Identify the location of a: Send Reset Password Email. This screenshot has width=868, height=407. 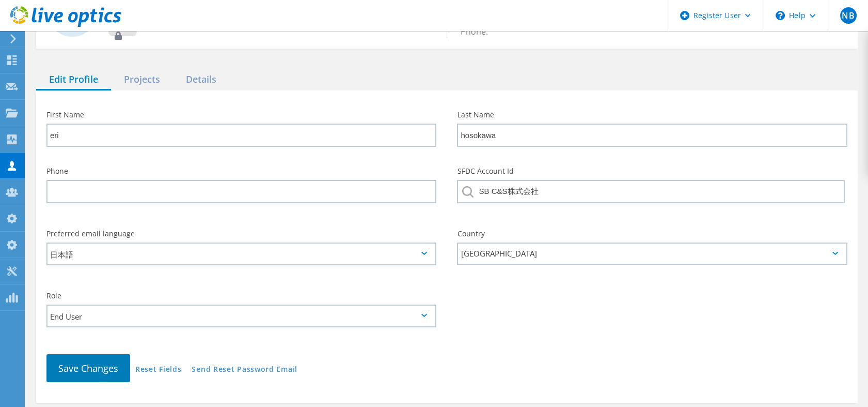
(245, 369).